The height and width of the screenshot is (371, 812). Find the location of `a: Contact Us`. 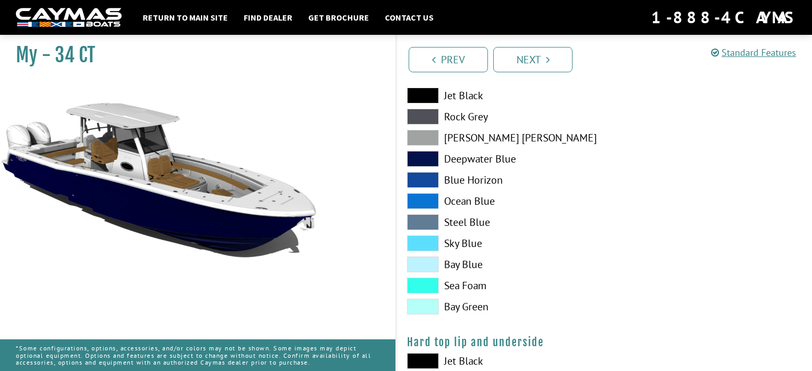

a: Contact Us is located at coordinates (409, 17).